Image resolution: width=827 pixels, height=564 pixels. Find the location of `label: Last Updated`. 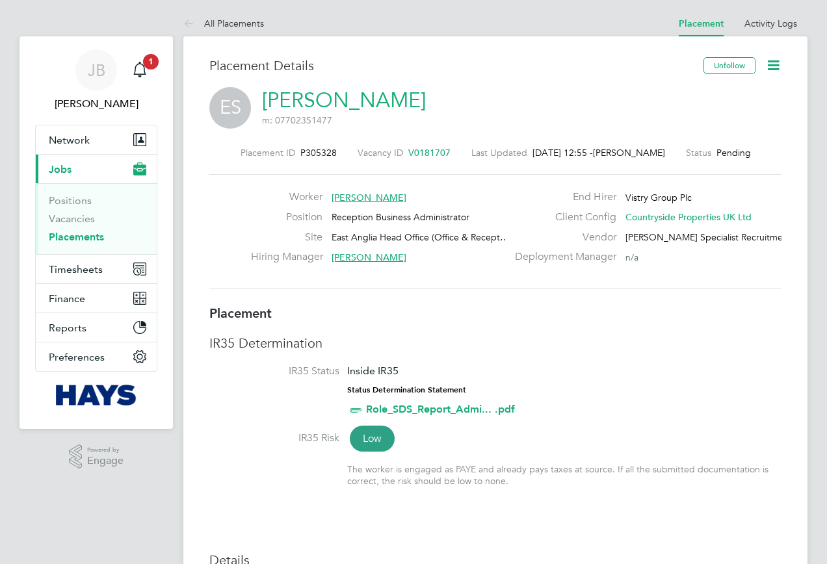

label: Last Updated is located at coordinates (499, 153).